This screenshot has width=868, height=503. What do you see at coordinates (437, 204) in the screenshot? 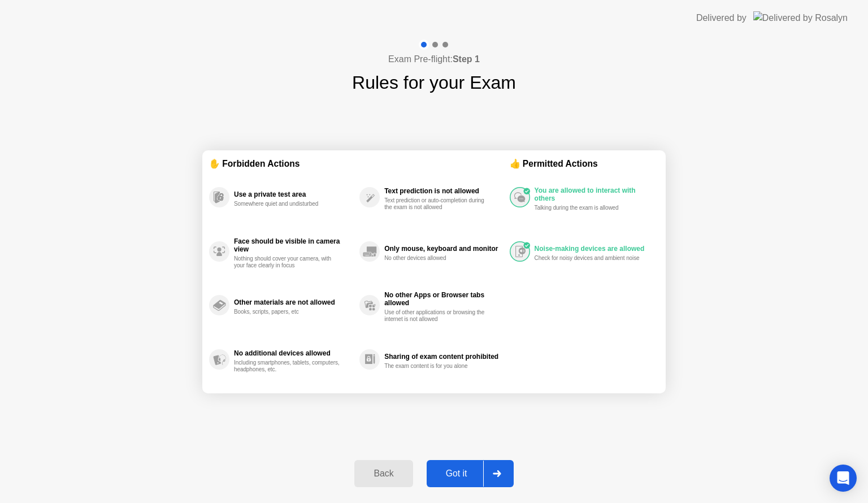
I see `div: Text prediction or auto-completion during the exam is not allowed` at bounding box center [437, 204].